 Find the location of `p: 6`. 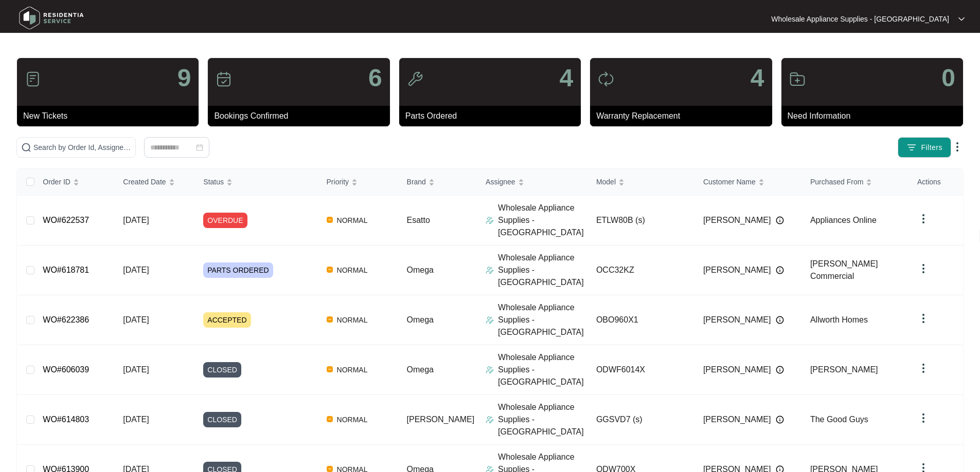

p: 6 is located at coordinates (375, 78).